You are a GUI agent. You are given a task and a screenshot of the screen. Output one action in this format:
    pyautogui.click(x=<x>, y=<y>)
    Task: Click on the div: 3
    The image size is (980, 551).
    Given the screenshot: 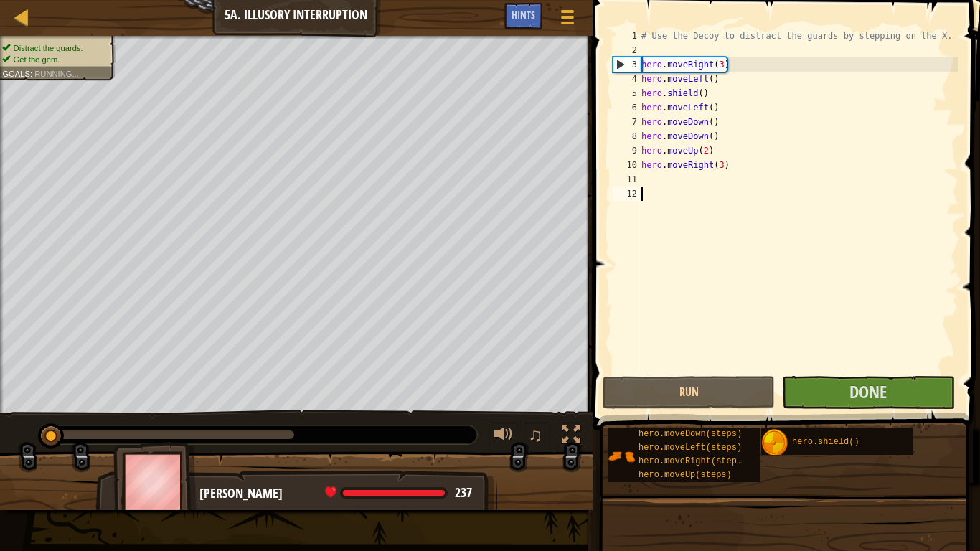 What is the action you would take?
    pyautogui.click(x=627, y=65)
    